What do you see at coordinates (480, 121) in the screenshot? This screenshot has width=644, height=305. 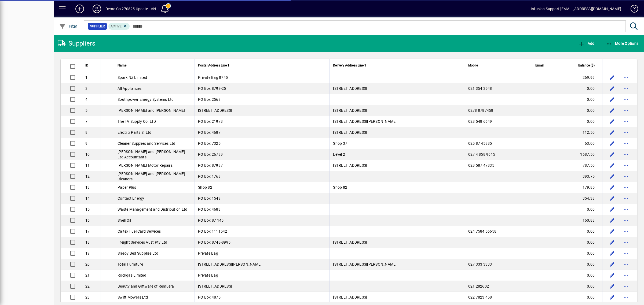 I see `span: 028 548 6649` at bounding box center [480, 121].